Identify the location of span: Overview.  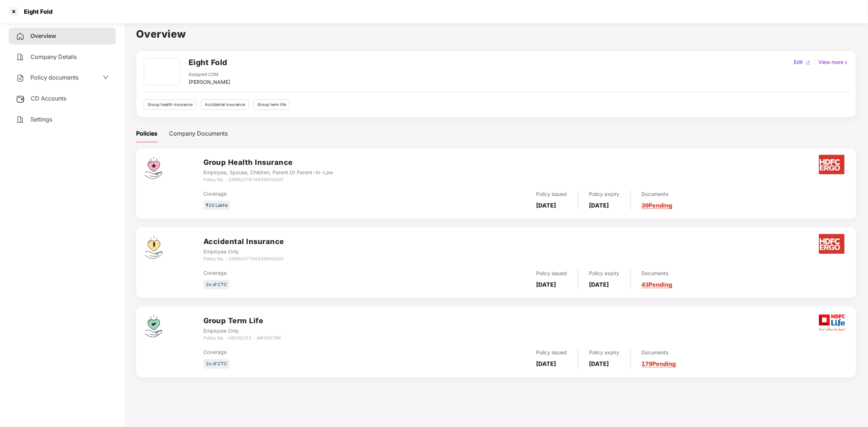
(43, 36).